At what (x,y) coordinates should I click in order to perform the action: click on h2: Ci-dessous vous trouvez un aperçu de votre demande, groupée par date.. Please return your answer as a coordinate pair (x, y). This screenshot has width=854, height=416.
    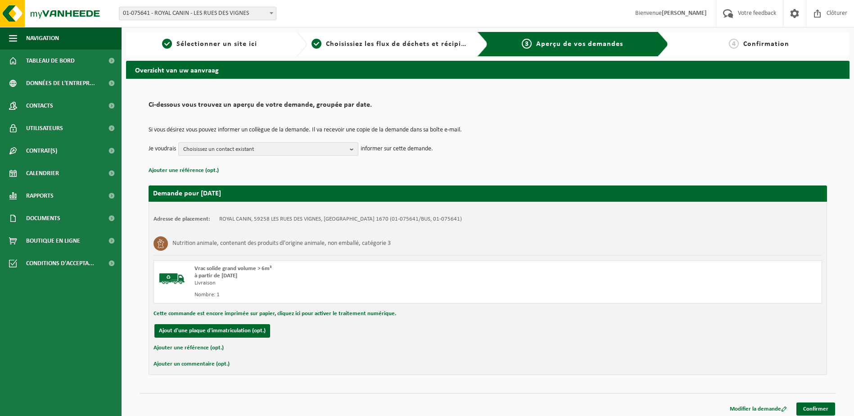
    Looking at the image, I should click on (487, 107).